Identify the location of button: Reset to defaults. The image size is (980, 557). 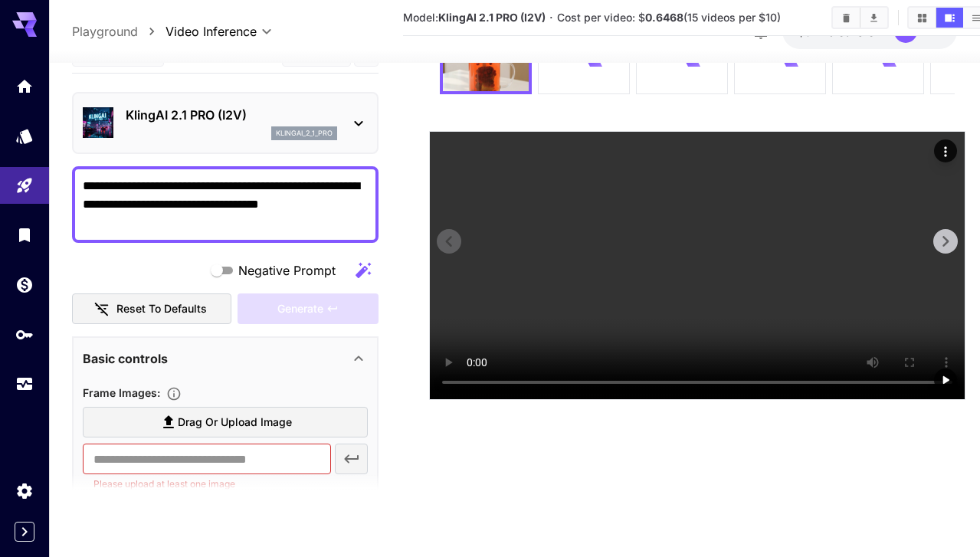
(152, 309).